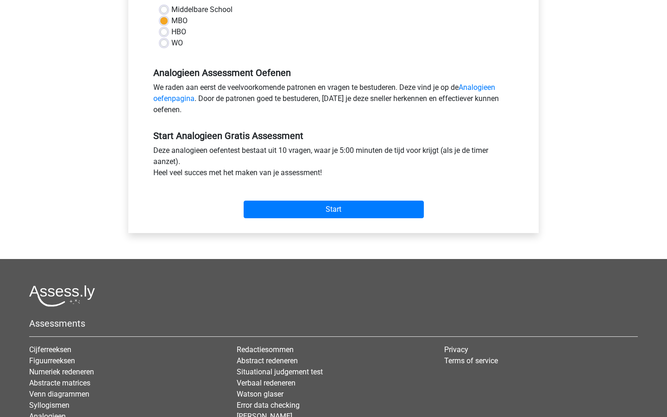 This screenshot has width=667, height=417. Describe the element at coordinates (179, 21) in the screenshot. I see `label: MBO` at that location.